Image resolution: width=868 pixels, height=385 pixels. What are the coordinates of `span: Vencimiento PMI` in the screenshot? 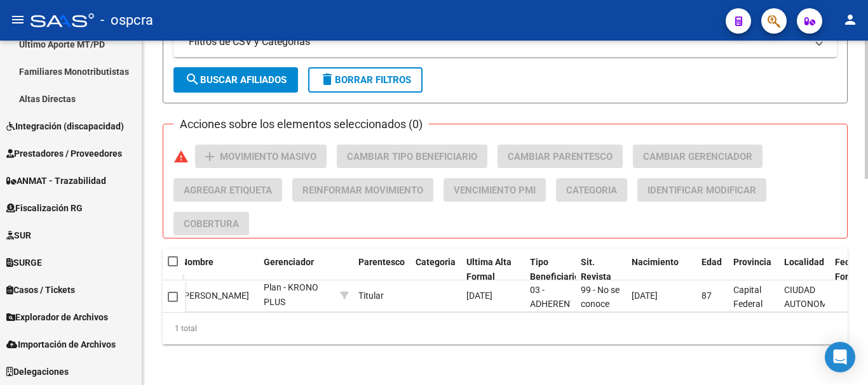 It's located at (494, 190).